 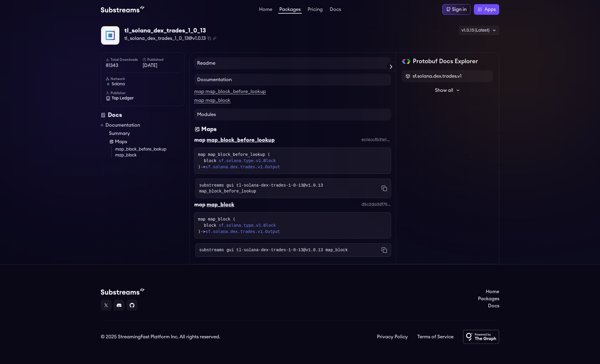 I want to click on div: d5c2da3df75affd153d111cedacdaeb93d8f2735, so click(x=377, y=204).